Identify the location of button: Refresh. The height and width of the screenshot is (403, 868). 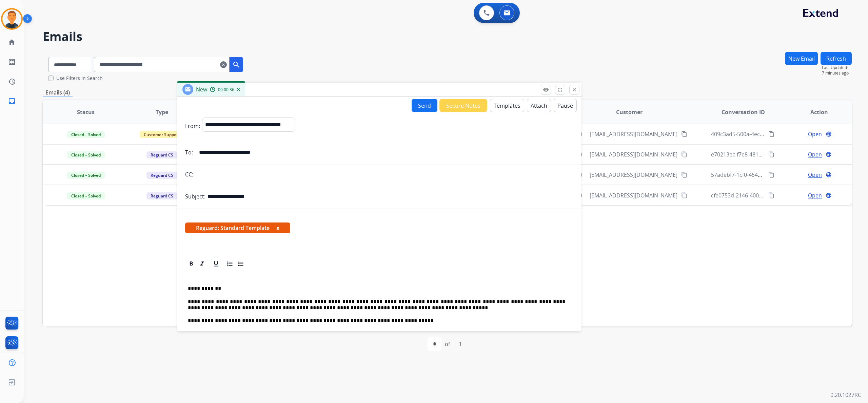
(836, 58).